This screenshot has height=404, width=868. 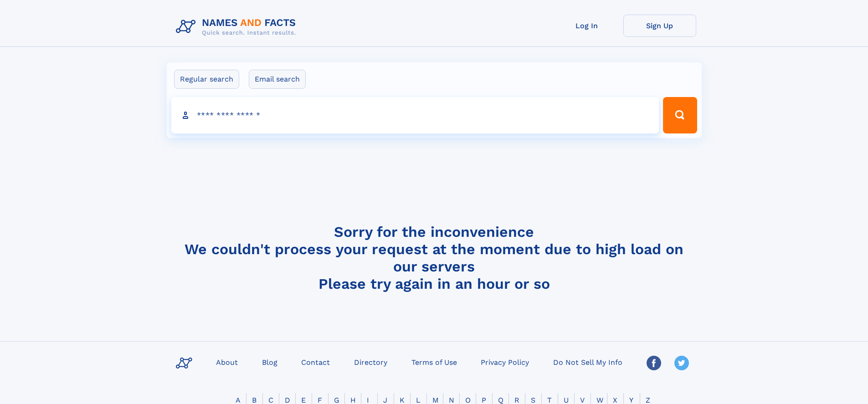 I want to click on label: Email search, so click(x=277, y=79).